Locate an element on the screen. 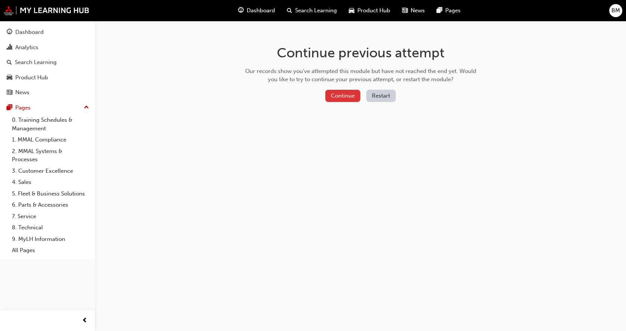 The height and width of the screenshot is (331, 626). a: Dashboard is located at coordinates (47, 32).